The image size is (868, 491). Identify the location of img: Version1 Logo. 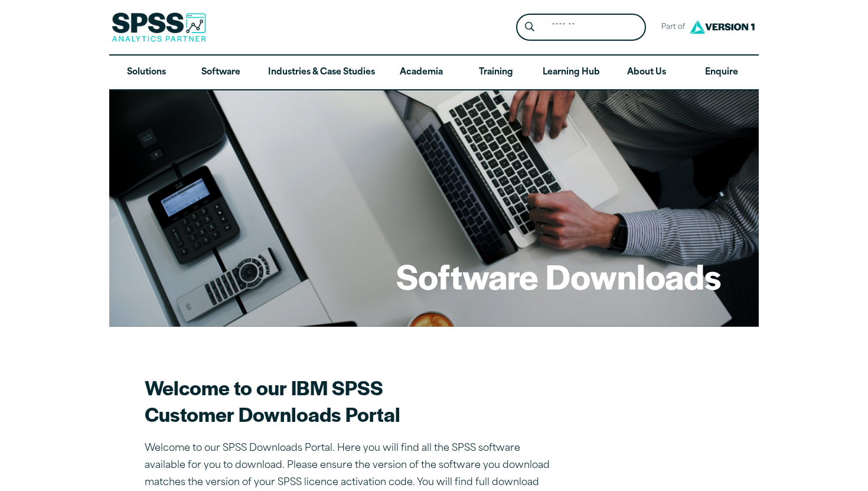
(722, 27).